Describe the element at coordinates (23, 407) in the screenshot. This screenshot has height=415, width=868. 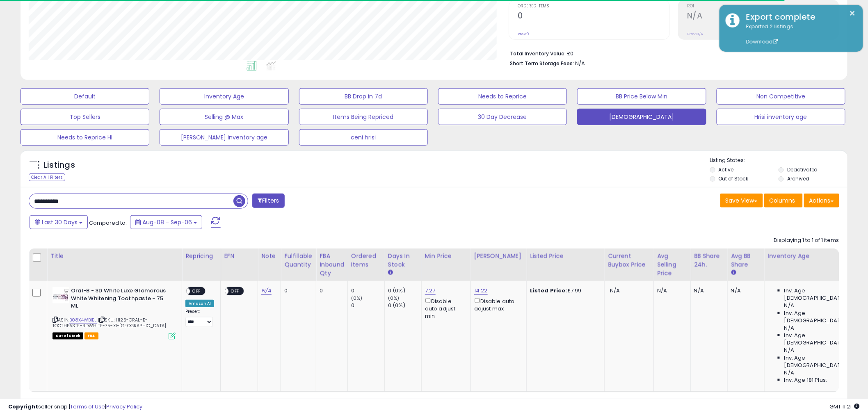
I see `strong: Copyright` at that location.